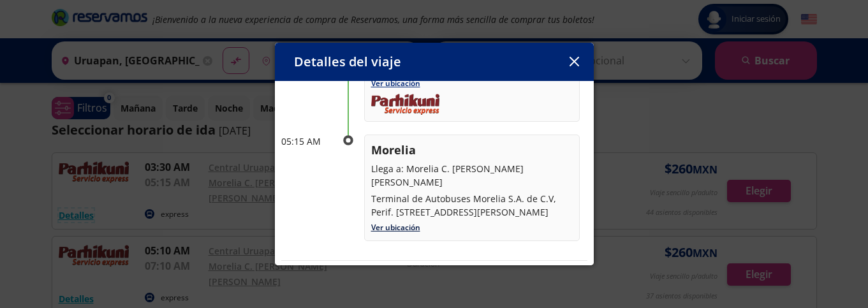 The image size is (868, 308). What do you see at coordinates (405, 105) in the screenshot?
I see `img: uploads_2F1449596736964-43zwds8c20774x6r-fa3d598d904745048cde3684235def3f_2Fparhi-servicio-expres...` at bounding box center [405, 105].